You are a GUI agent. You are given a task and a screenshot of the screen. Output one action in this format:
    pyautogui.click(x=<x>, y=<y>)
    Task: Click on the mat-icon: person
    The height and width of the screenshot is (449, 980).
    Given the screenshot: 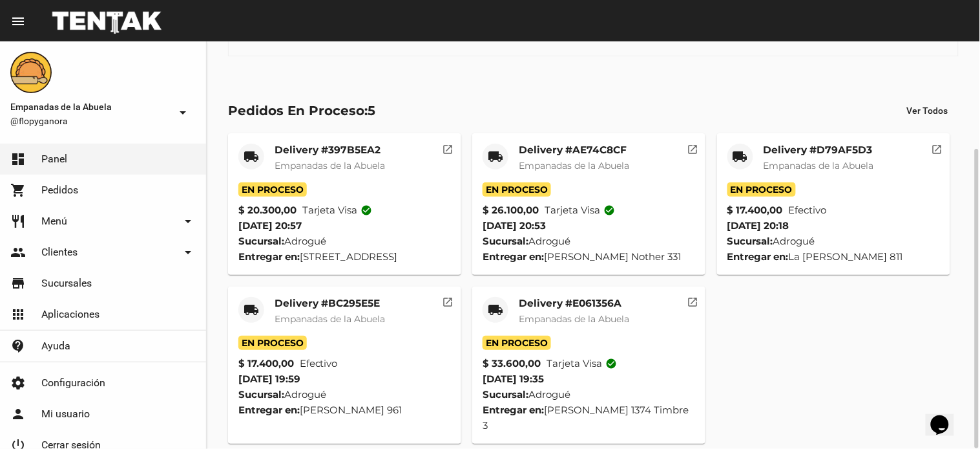 What is the action you would take?
    pyautogui.click(x=18, y=414)
    